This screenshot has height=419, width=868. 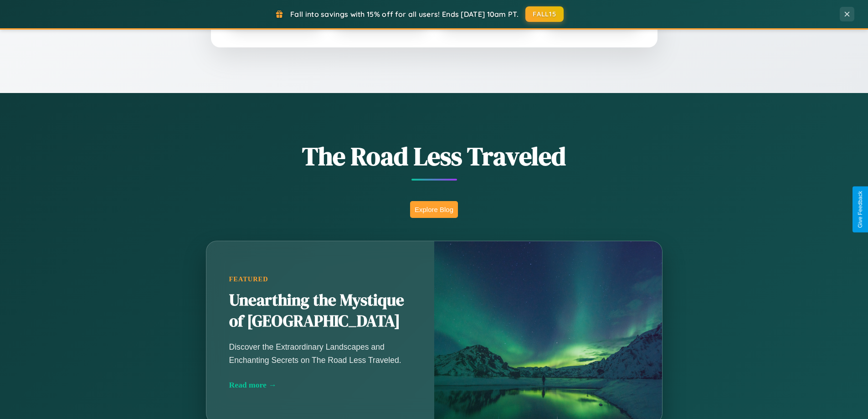 What do you see at coordinates (434, 156) in the screenshot?
I see `h1: The Road Less Traveled` at bounding box center [434, 156].